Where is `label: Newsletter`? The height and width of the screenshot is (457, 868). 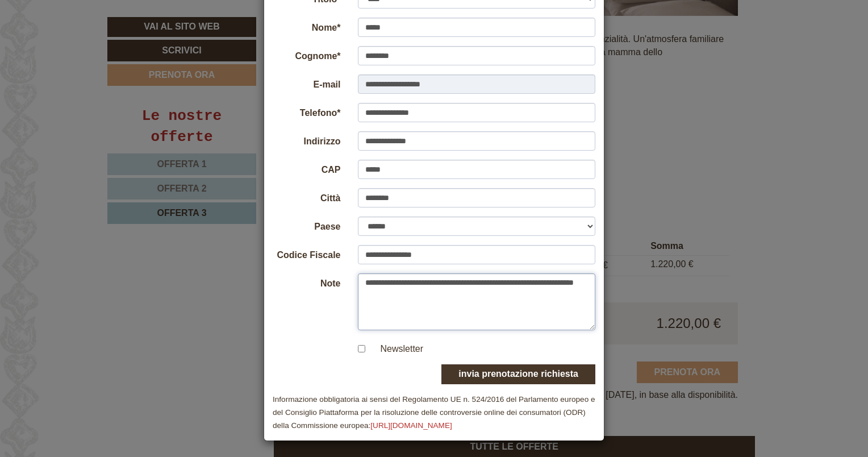
label: Newsletter is located at coordinates (397, 349).